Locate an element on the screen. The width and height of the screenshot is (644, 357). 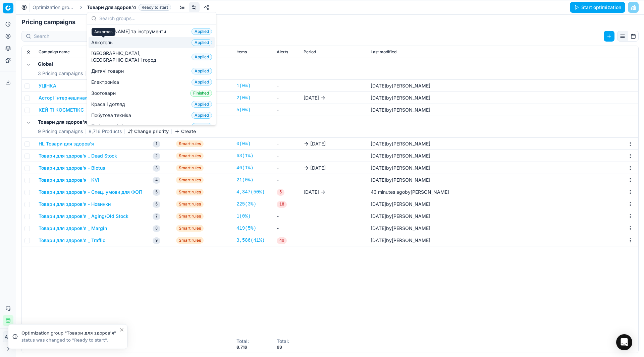
a: 5(0%) is located at coordinates (244, 110).